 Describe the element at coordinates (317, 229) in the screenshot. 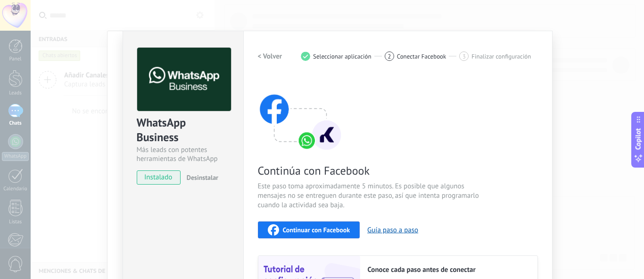

I see `span: Continuar con Facebook` at that location.